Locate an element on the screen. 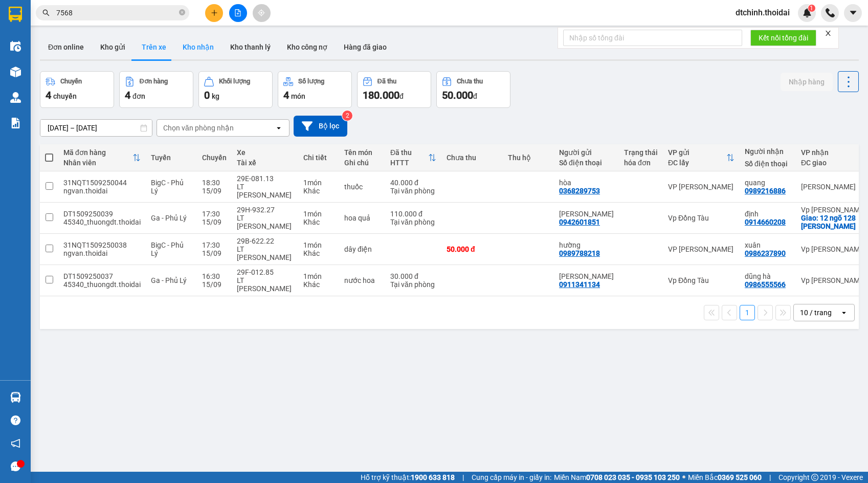  div: 18:30 is located at coordinates (214, 182).